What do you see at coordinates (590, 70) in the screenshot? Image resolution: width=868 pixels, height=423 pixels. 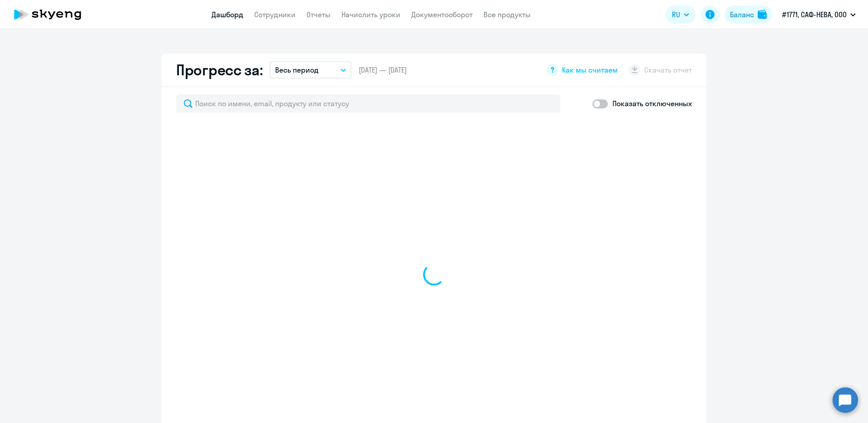 I see `span: Как мы считаем` at bounding box center [590, 70].